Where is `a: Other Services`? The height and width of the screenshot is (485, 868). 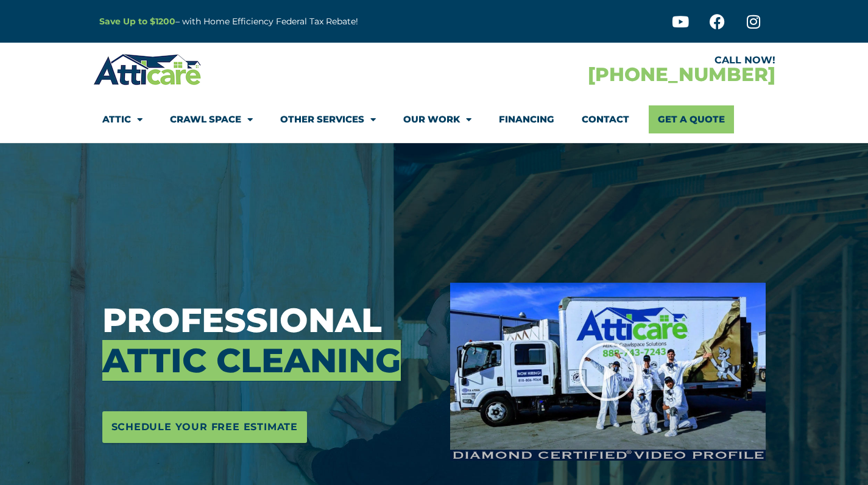 a: Other Services is located at coordinates (328, 120).